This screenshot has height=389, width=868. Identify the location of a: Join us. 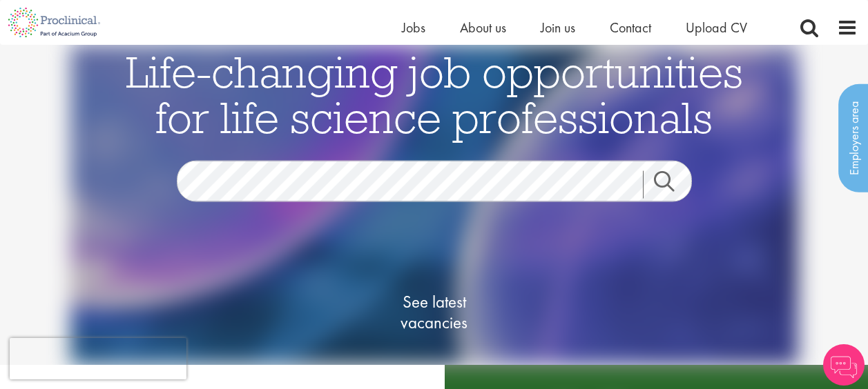
(558, 28).